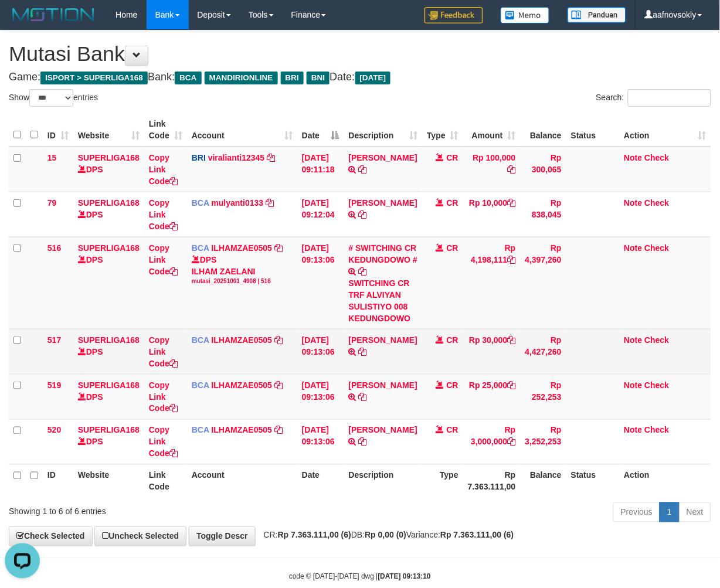  I want to click on div: mutasi_20251001_4908 | 516, so click(242, 281).